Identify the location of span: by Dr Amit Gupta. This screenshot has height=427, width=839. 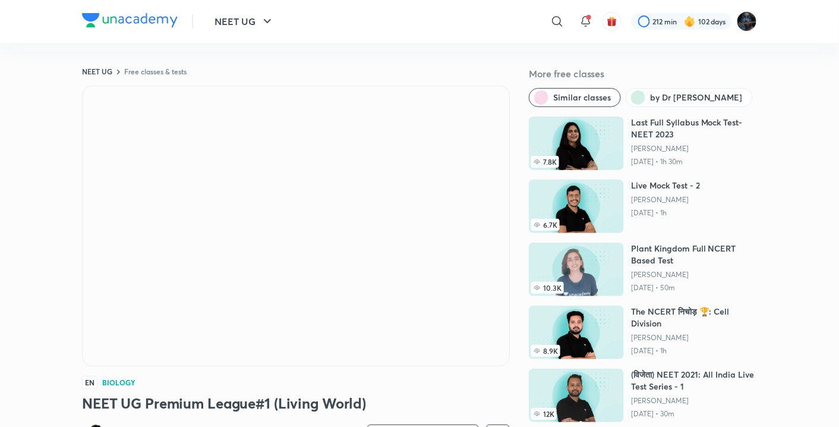
(697, 98).